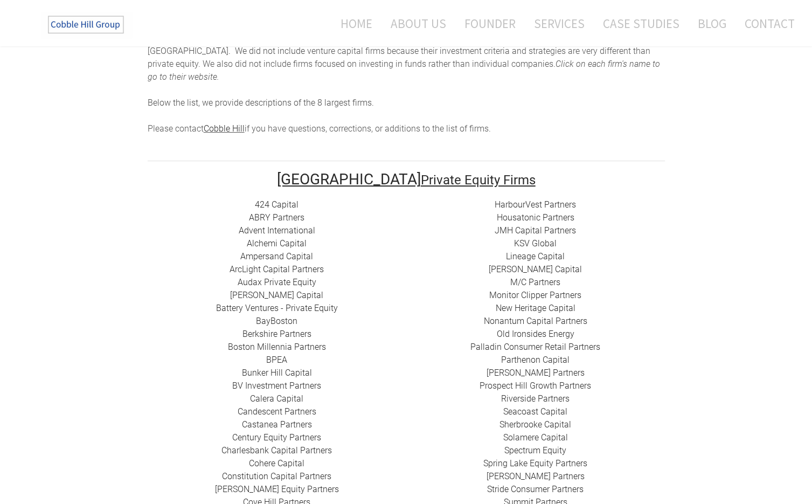  What do you see at coordinates (535, 489) in the screenshot?
I see `a: Stride Consumer Partners` at bounding box center [535, 489].